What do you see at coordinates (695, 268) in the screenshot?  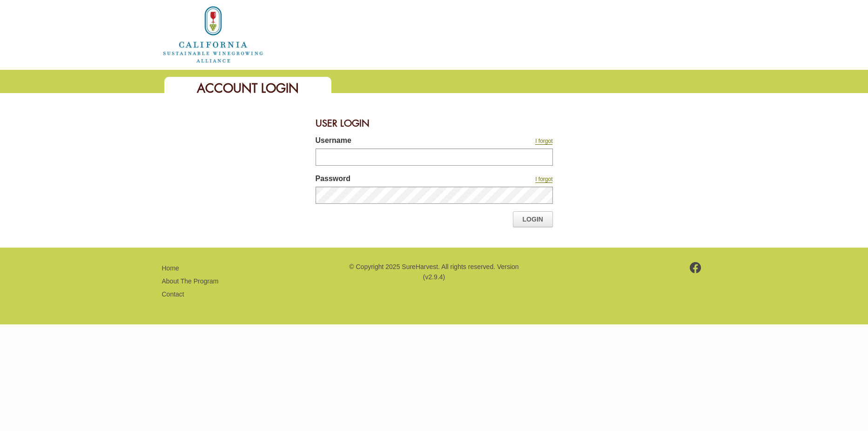 I see `img: footer-facebook.png` at bounding box center [695, 268].